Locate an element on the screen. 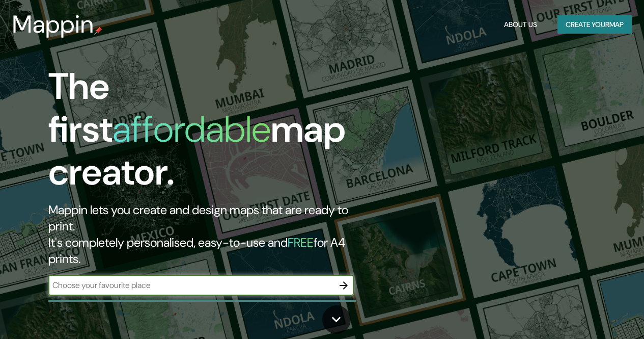 The width and height of the screenshot is (644, 339). h5: FREE is located at coordinates (300, 242).